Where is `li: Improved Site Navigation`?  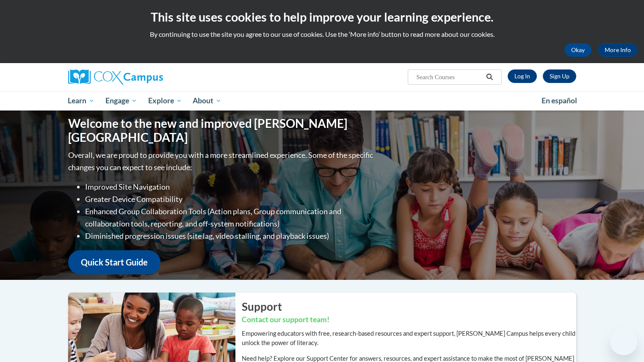 li: Improved Site Navigation is located at coordinates (230, 186).